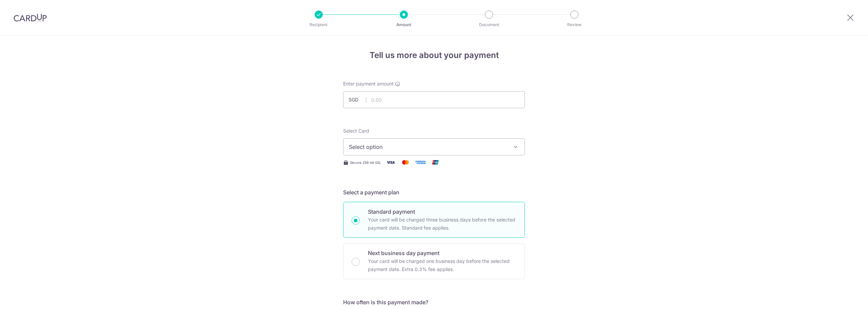 Image resolution: width=868 pixels, height=309 pixels. What do you see at coordinates (574, 25) in the screenshot?
I see `p: Review` at bounding box center [574, 25].